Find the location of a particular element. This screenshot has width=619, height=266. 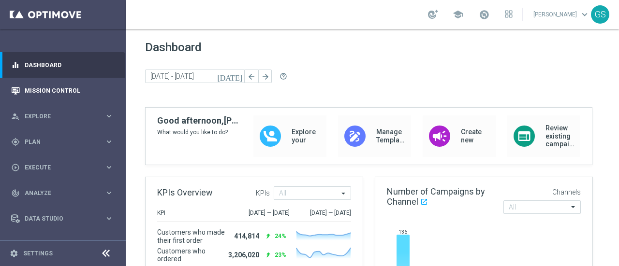

a: Mission Control is located at coordinates (69, 90).